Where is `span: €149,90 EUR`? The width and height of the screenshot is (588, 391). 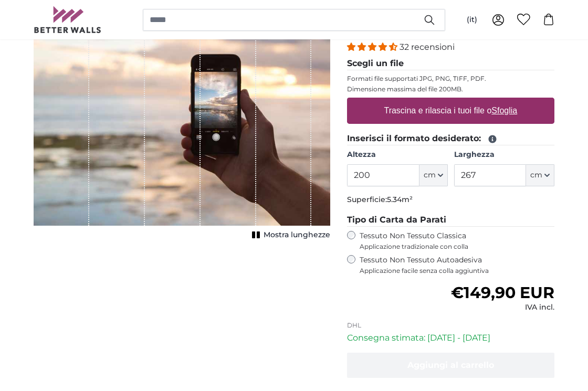
span: €149,90 EUR is located at coordinates (503, 293).